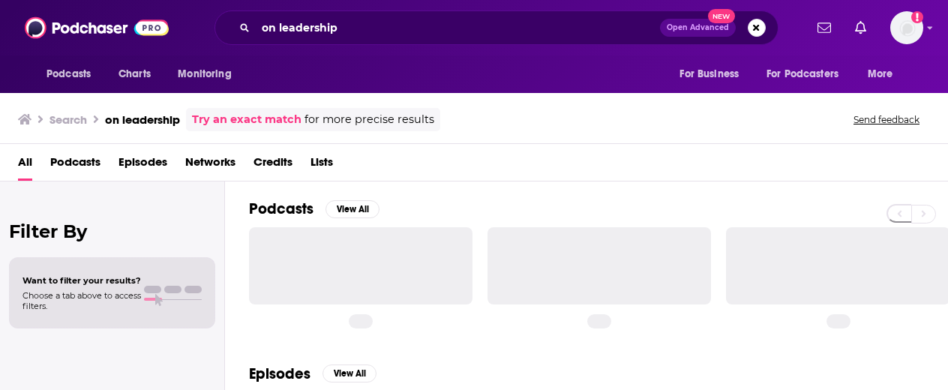  I want to click on h3: on leadership, so click(142, 119).